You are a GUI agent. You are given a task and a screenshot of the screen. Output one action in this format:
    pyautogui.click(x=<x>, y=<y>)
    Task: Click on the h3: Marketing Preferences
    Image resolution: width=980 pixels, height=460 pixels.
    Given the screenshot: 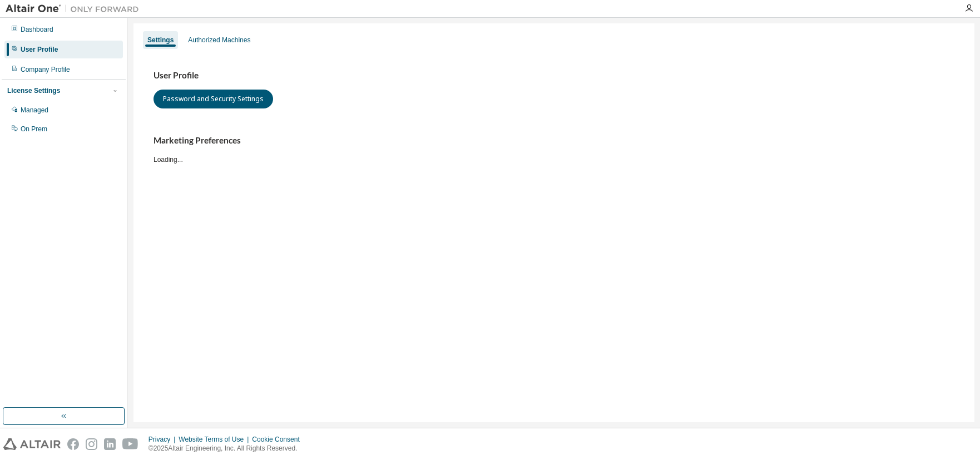 What is the action you would take?
    pyautogui.click(x=554, y=141)
    